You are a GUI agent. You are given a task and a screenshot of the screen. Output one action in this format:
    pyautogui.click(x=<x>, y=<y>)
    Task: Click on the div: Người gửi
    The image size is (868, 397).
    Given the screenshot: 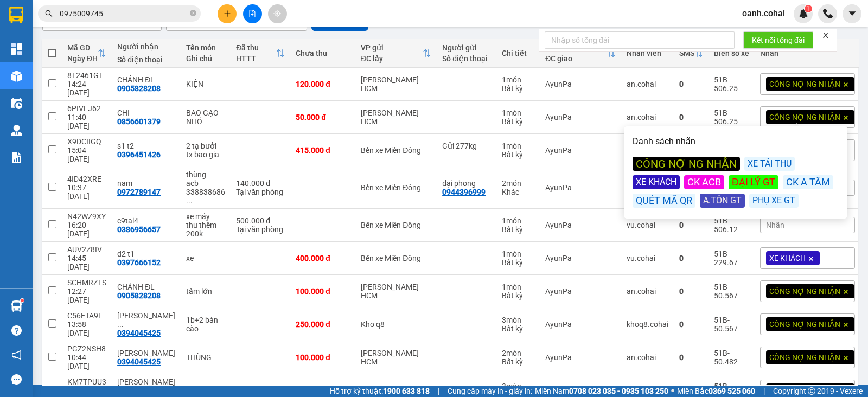 What is the action you would take?
    pyautogui.click(x=467, y=48)
    